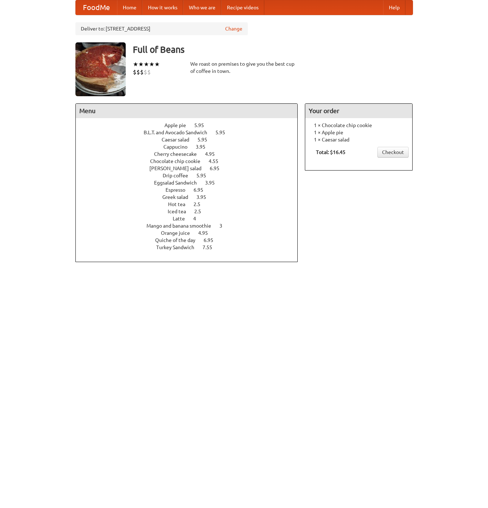  What do you see at coordinates (224, 226) in the screenshot?
I see `span: 3` at bounding box center [224, 226].